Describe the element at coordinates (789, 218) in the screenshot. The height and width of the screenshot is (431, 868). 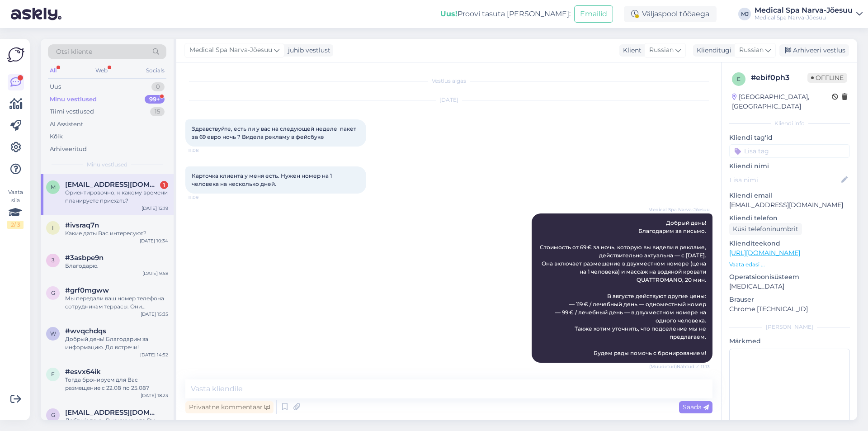
I see `p: Kliendi telefon` at that location.